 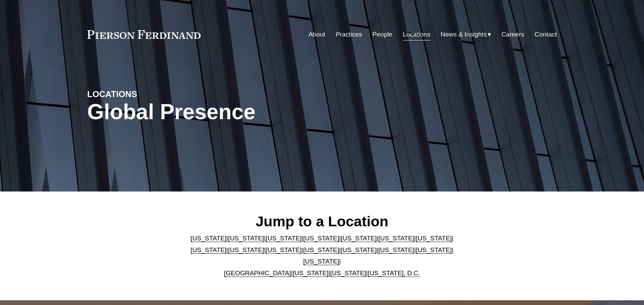 I want to click on a: About, so click(x=317, y=34).